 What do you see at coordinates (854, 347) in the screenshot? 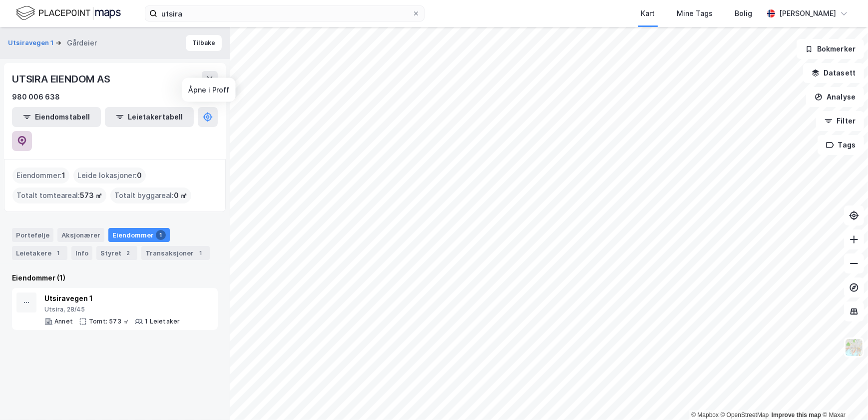
I see `img: Z` at bounding box center [854, 347].